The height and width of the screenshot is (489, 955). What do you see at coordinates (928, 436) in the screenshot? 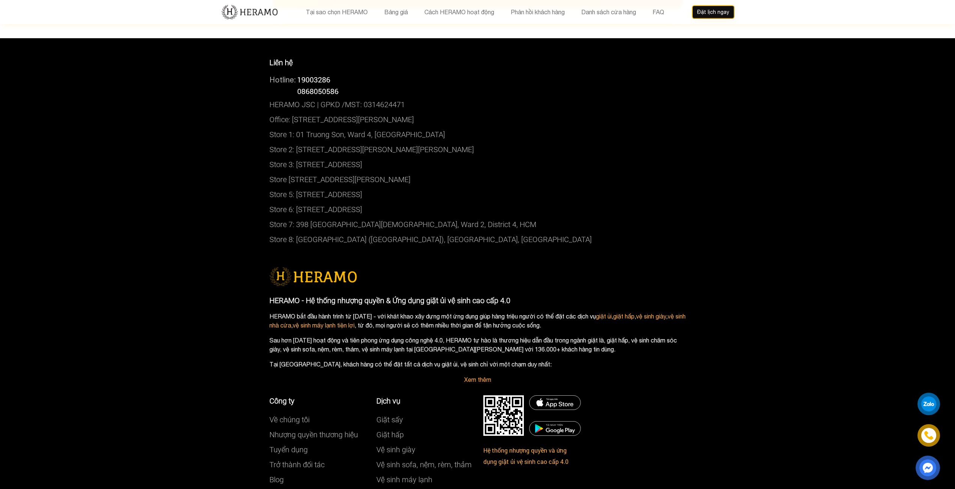
I see `img: phone-icon` at bounding box center [928, 436].